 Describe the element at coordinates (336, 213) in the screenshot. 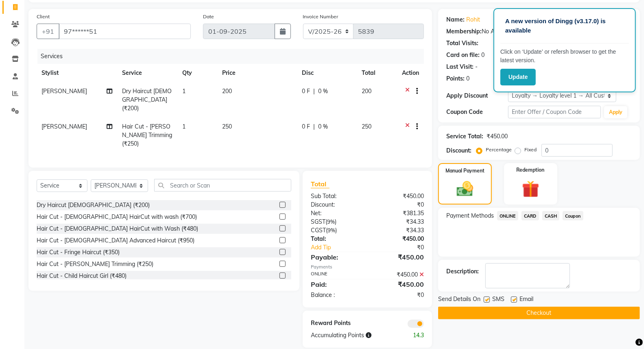

I see `div: Net:` at that location.